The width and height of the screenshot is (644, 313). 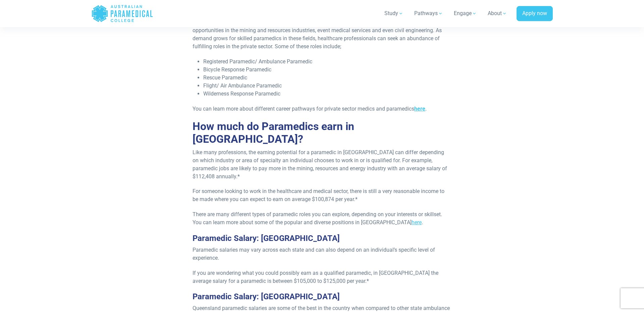 What do you see at coordinates (322, 195) in the screenshot?
I see `p: For someone looking to work in the healthcare and medical sector, there is still a very reasonabl...` at bounding box center [322, 195].